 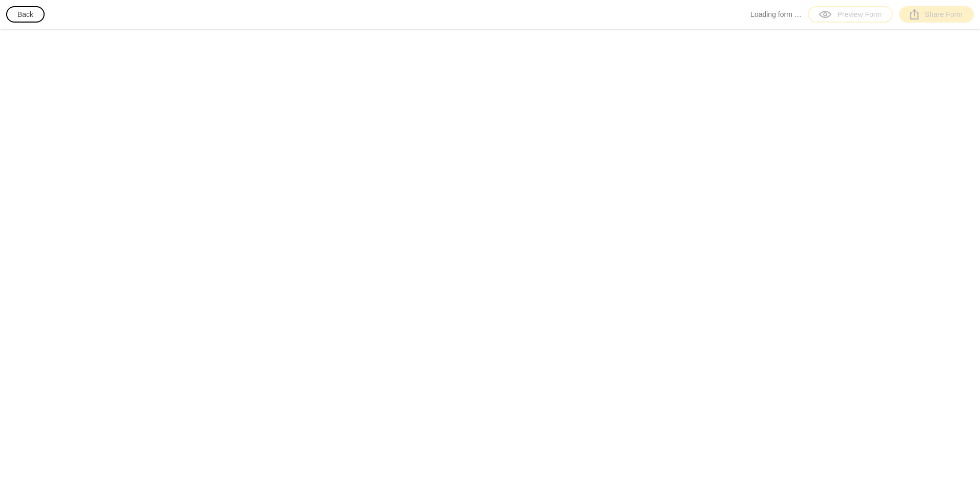 I want to click on span: Loading form …, so click(x=776, y=15).